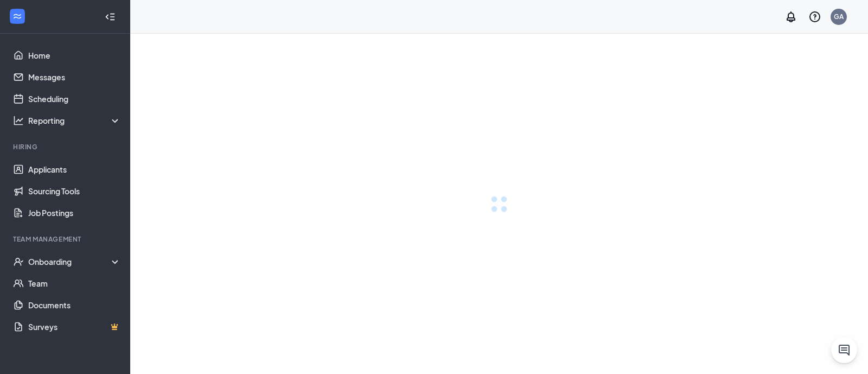  Describe the element at coordinates (17, 16) in the screenshot. I see `svg: WorkstreamLogo` at that location.